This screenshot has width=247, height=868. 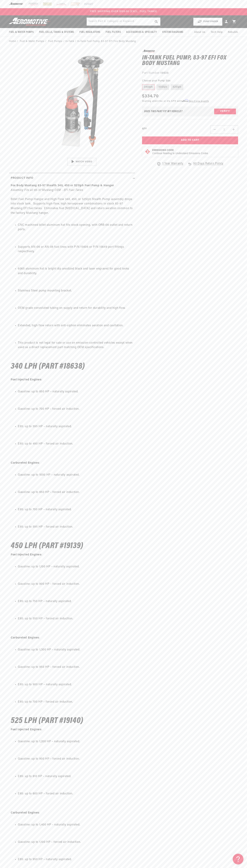 I want to click on summary: Rebuilds, so click(x=233, y=33).